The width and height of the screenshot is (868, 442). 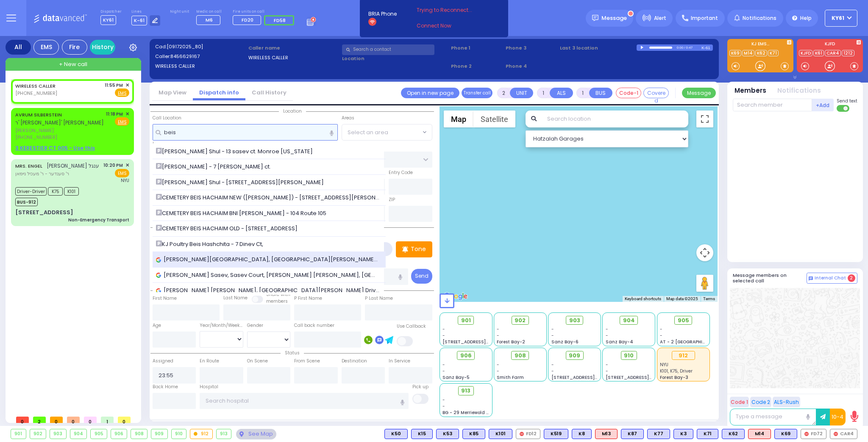 What do you see at coordinates (837, 417) in the screenshot?
I see `button: 10-4` at bounding box center [837, 417].